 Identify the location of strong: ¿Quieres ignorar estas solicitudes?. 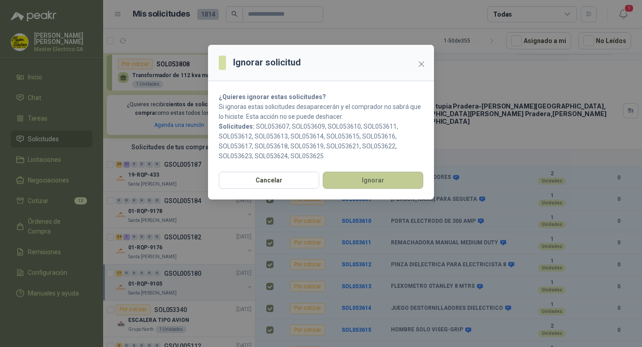
(272, 97).